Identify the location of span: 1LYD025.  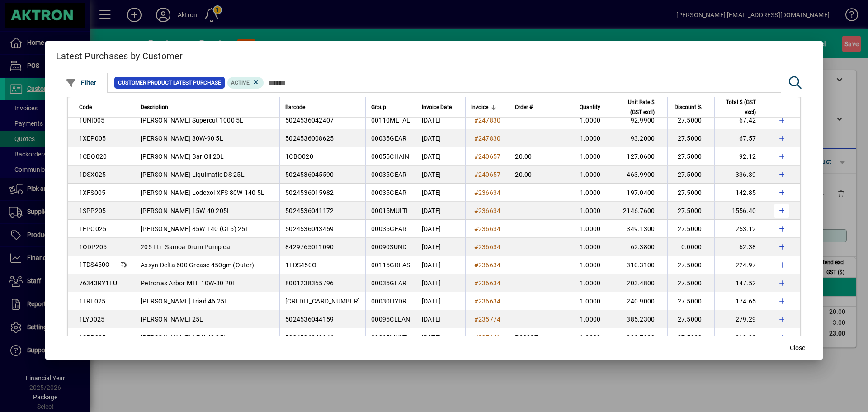
(92, 320).